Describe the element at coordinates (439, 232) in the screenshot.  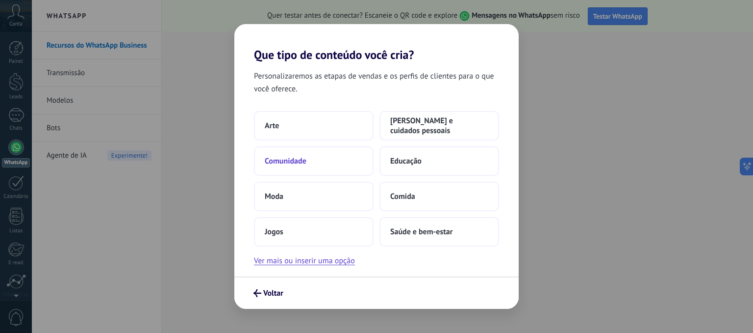
I see `button: Saúde e bem-estar` at that location.